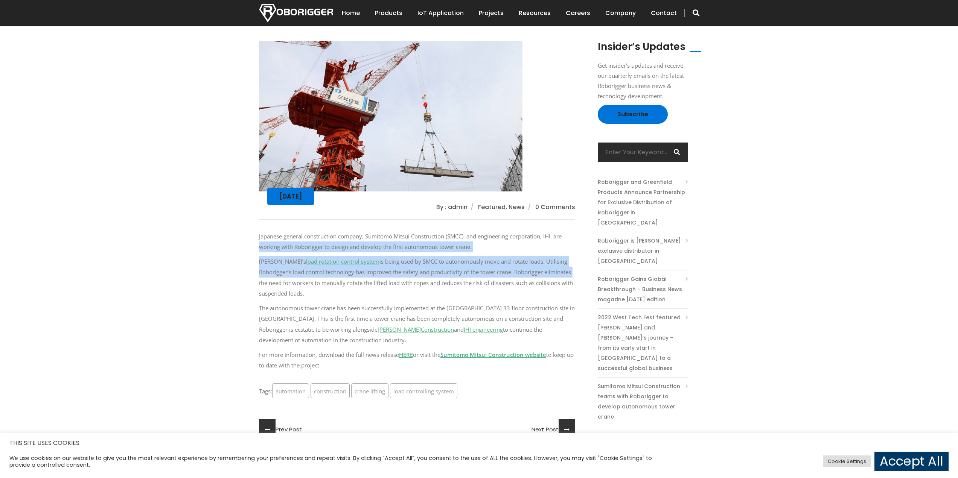 The image size is (958, 478). I want to click on a: Careers, so click(578, 13).